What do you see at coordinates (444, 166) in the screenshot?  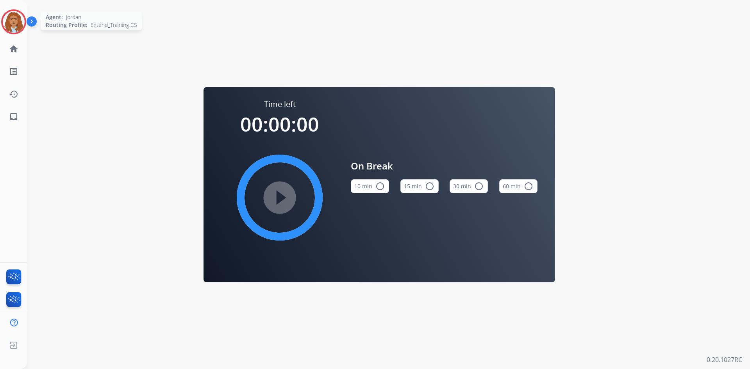 I see `span: On Break` at bounding box center [444, 166].